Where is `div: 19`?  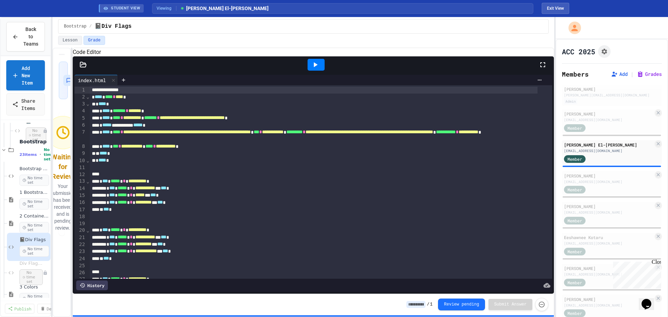 div: 19 is located at coordinates (80, 224).